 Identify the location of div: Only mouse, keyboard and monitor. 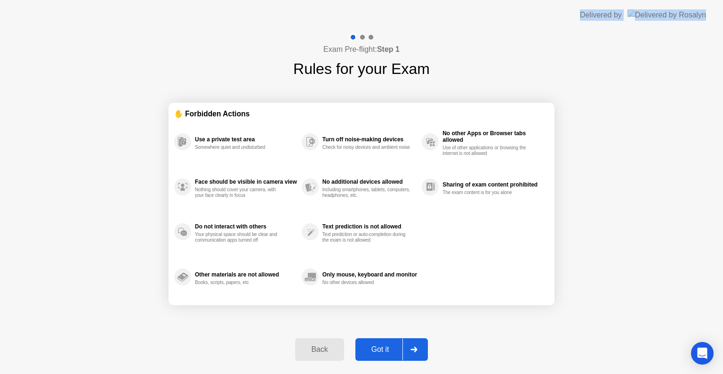
(370, 275).